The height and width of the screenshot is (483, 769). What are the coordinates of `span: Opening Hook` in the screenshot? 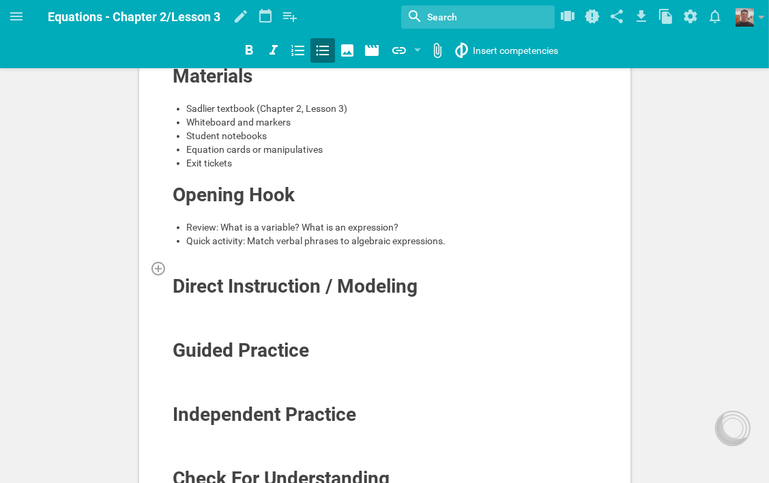 It's located at (234, 194).